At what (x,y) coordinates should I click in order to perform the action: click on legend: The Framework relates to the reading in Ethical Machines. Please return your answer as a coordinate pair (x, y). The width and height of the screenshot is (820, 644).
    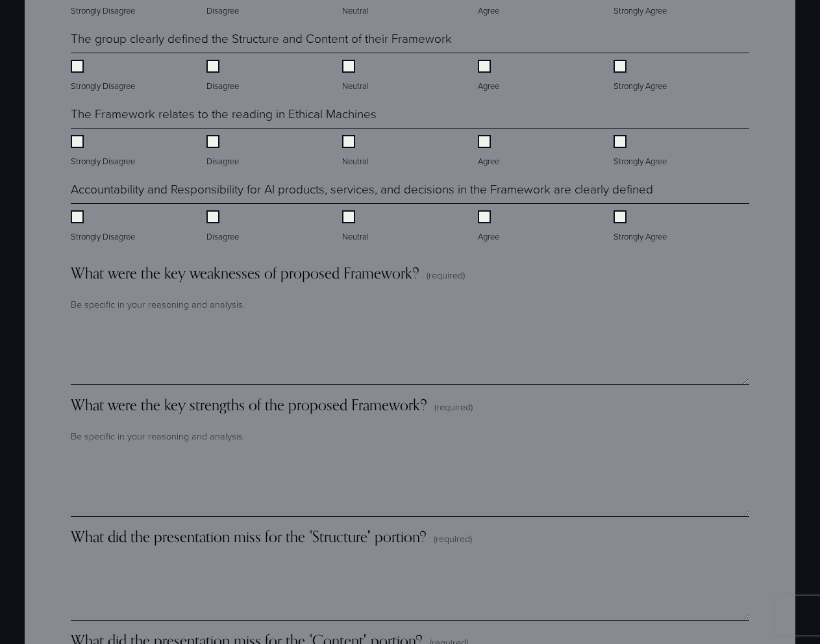
    Looking at the image, I should click on (223, 114).